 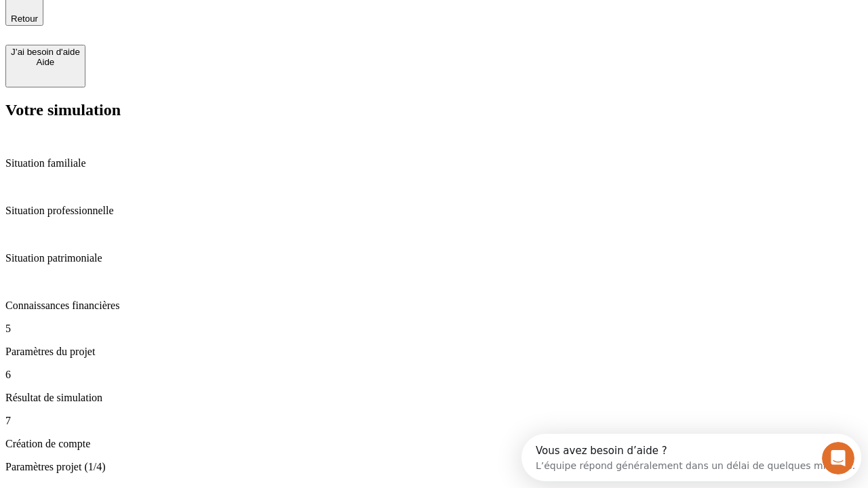 What do you see at coordinates (434, 467) in the screenshot?
I see `p: Paramètres projet (1/4)` at bounding box center [434, 467].